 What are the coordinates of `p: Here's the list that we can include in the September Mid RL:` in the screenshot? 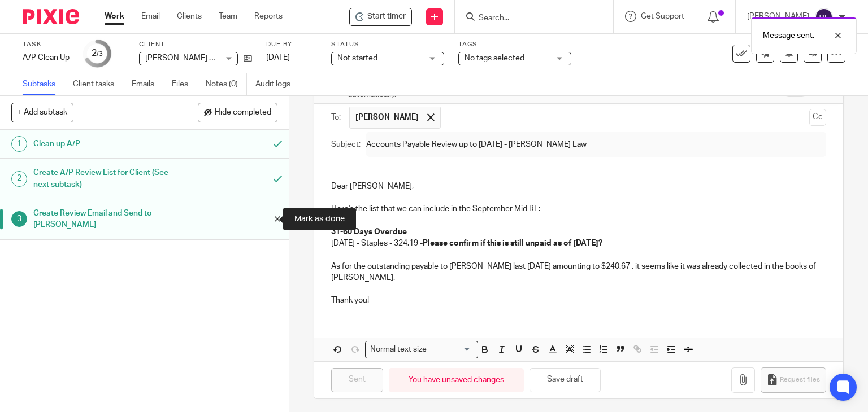 It's located at (578, 209).